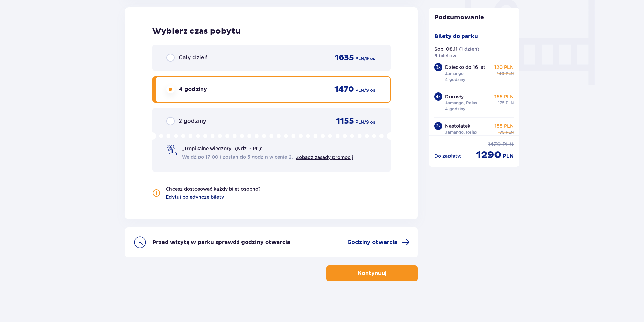 The width and height of the screenshot is (644, 322). I want to click on p: Jamango, so click(454, 74).